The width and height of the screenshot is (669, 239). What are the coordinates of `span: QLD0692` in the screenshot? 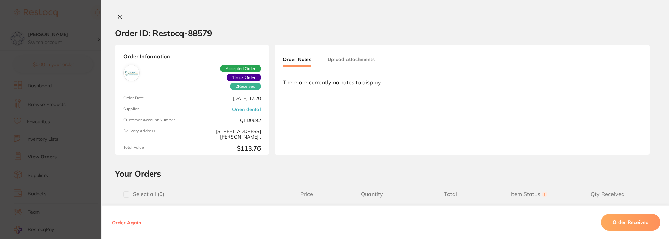 It's located at (228, 120).